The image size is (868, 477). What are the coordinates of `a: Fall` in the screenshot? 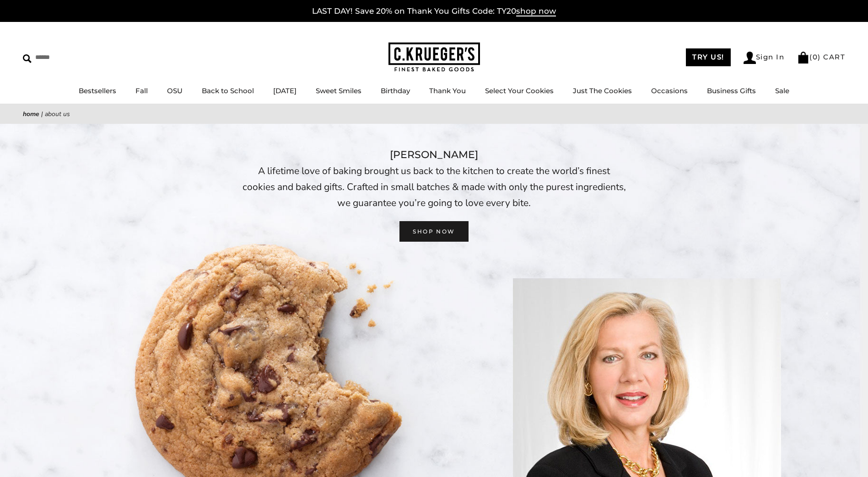 It's located at (142, 91).